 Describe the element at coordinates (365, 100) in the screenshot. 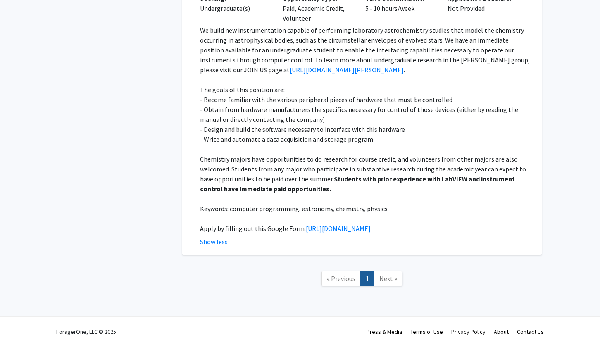

I see `p: - Become familiar with the various peripheral pieces of hardware that must be controlled` at that location.